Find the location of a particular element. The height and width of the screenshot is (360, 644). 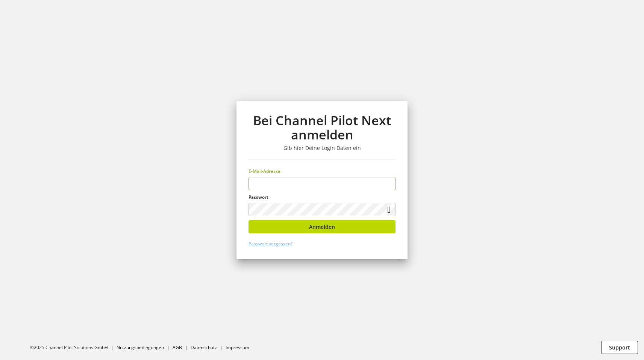

span: Anmelden is located at coordinates (322, 226).